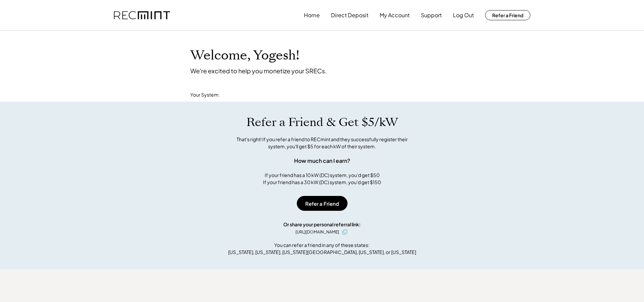 The width and height of the screenshot is (644, 302). Describe the element at coordinates (245, 55) in the screenshot. I see `h1: Welcome, Yogesh!` at that location.